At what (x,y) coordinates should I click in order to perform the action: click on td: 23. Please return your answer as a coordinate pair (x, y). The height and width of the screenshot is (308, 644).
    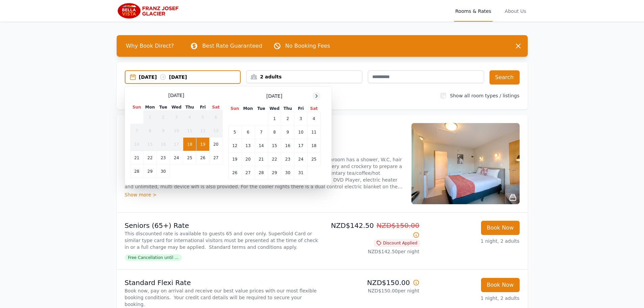
    Looking at the image, I should click on (288, 159).